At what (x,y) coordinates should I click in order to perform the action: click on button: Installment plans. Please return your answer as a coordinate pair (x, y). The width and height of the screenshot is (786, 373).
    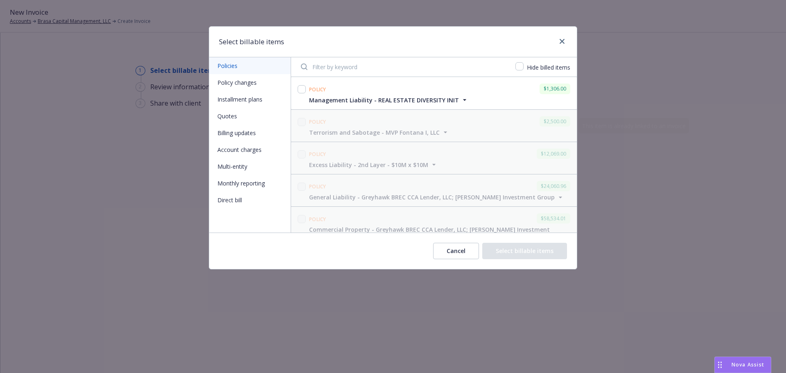
    Looking at the image, I should click on (250, 99).